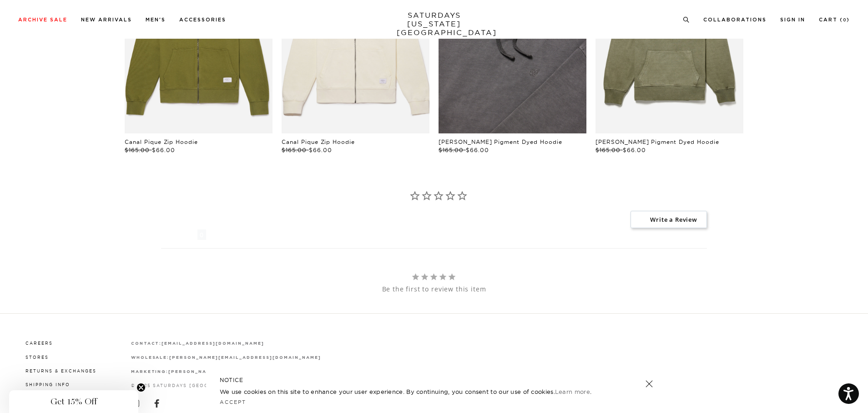 The width and height of the screenshot is (868, 413). What do you see at coordinates (233, 402) in the screenshot?
I see `a: Accept` at bounding box center [233, 402].